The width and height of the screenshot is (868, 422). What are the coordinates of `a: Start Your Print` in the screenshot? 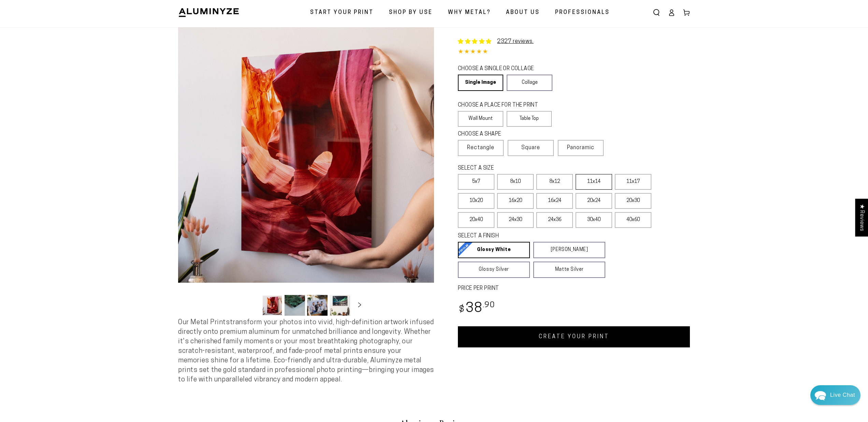 It's located at (342, 12).